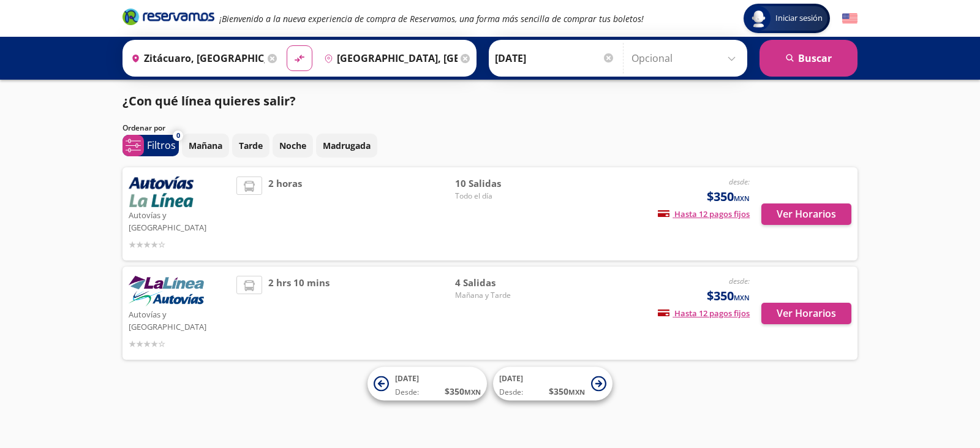 The width and height of the screenshot is (980, 448). What do you see at coordinates (498, 295) in the screenshot?
I see `span: Mañana y Tarde` at bounding box center [498, 295].